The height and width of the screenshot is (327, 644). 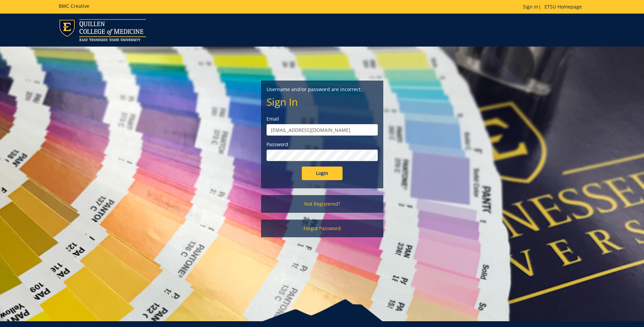 I want to click on h5: BMC Creative, so click(x=74, y=6).